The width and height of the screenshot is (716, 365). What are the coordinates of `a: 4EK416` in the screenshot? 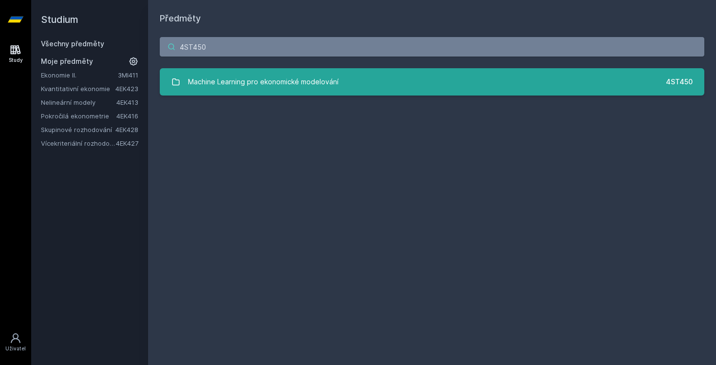 It's located at (127, 116).